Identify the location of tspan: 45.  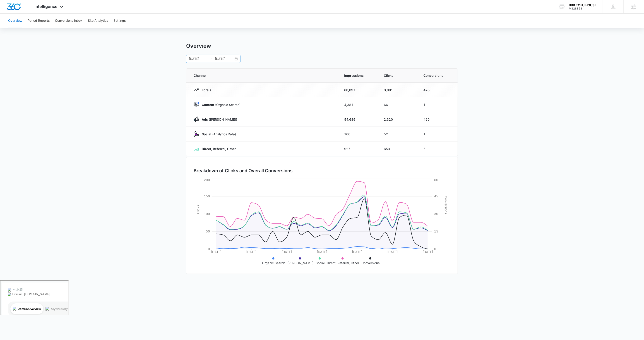
(436, 196).